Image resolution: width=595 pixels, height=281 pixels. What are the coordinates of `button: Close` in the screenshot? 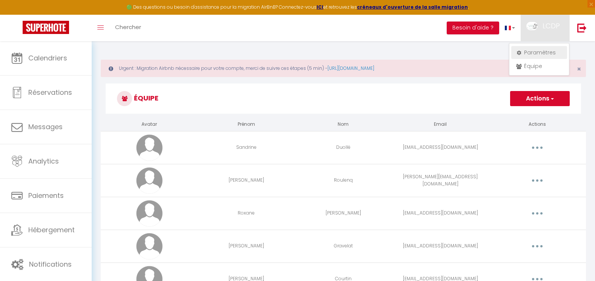 It's located at (579, 69).